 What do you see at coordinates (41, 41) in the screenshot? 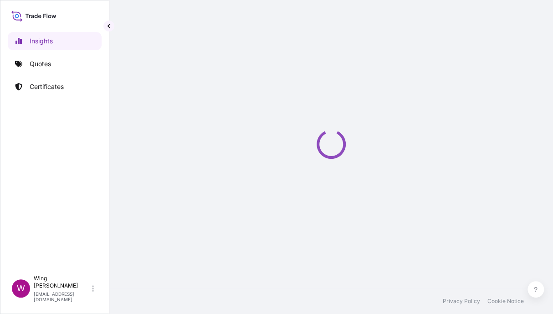
I see `p: Insights` at bounding box center [41, 41].